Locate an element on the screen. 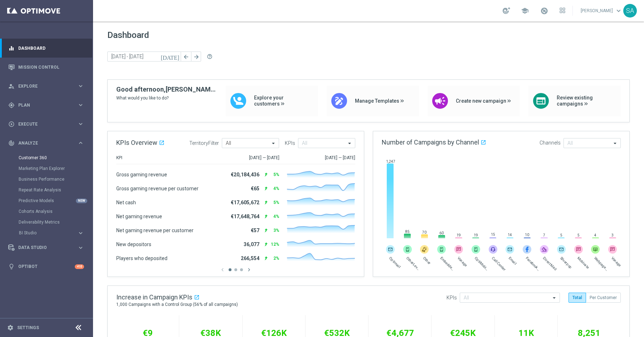 This screenshot has height=337, width=644. button: BI Studio keyboard_arrow_right is located at coordinates (52, 233).